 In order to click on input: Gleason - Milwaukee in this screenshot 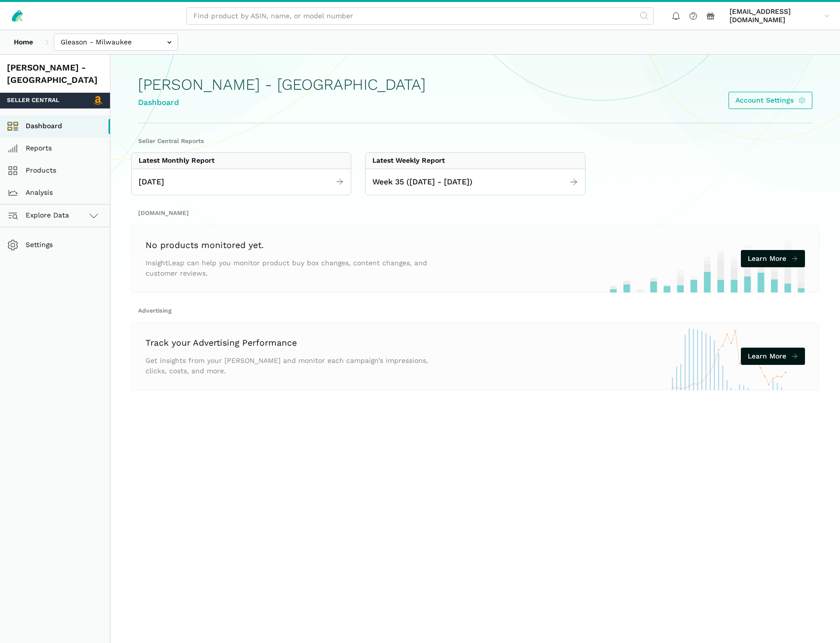, I will do `click(116, 42)`.